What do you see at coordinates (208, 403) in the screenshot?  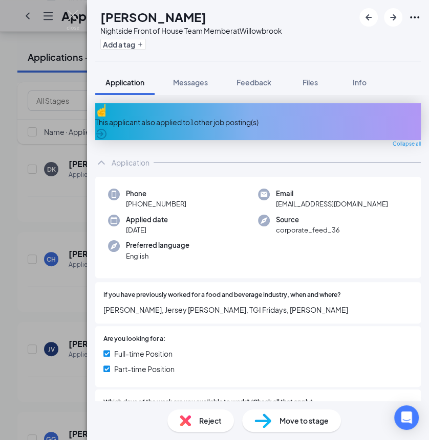 I see `span: Which days of the week are you available to work? (Check all that apply)` at bounding box center [208, 403].